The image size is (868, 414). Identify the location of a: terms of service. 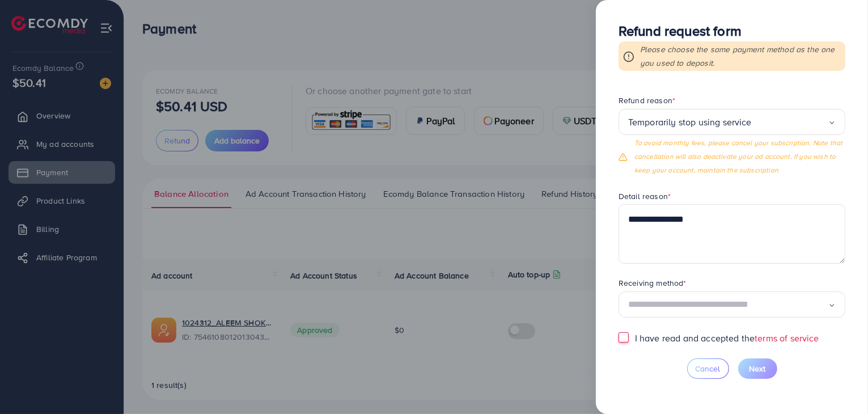
(787, 338).